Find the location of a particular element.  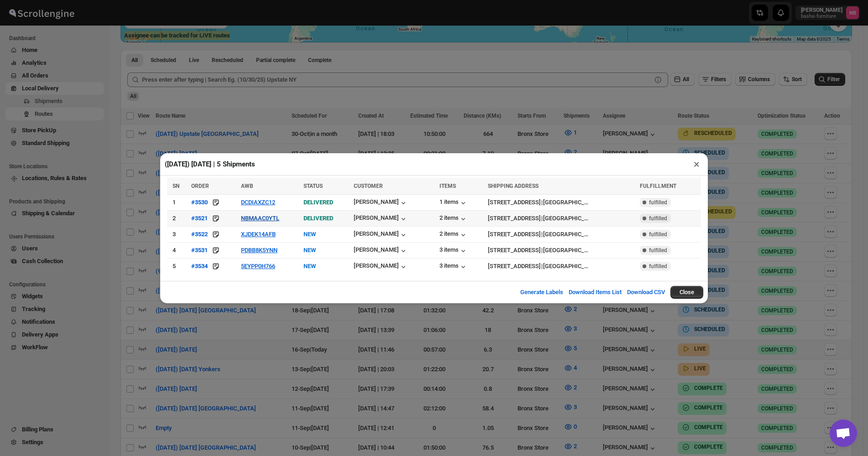

span: SN is located at coordinates (176, 186).